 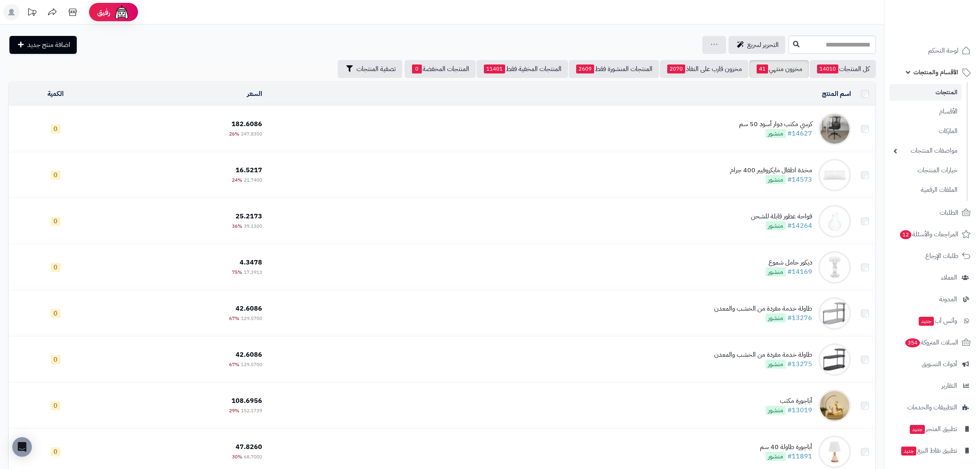 What do you see at coordinates (799, 226) in the screenshot?
I see `a: #14264` at bounding box center [799, 226].